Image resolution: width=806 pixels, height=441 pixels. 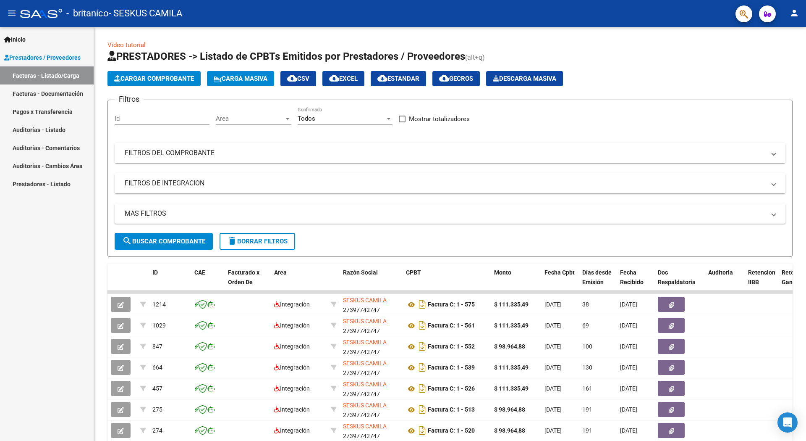 What do you see at coordinates (788, 422) in the screenshot?
I see `div: Open Intercom Messenger` at bounding box center [788, 422].